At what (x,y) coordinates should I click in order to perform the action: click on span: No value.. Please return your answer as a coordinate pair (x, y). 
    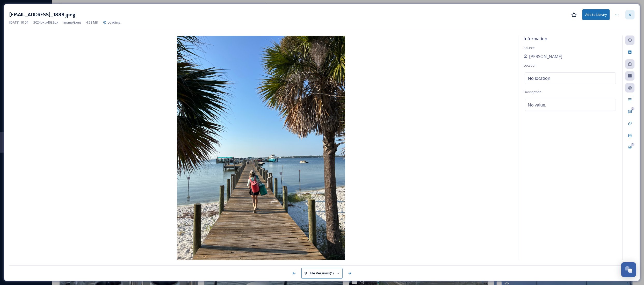
    Looking at the image, I should click on (536, 105).